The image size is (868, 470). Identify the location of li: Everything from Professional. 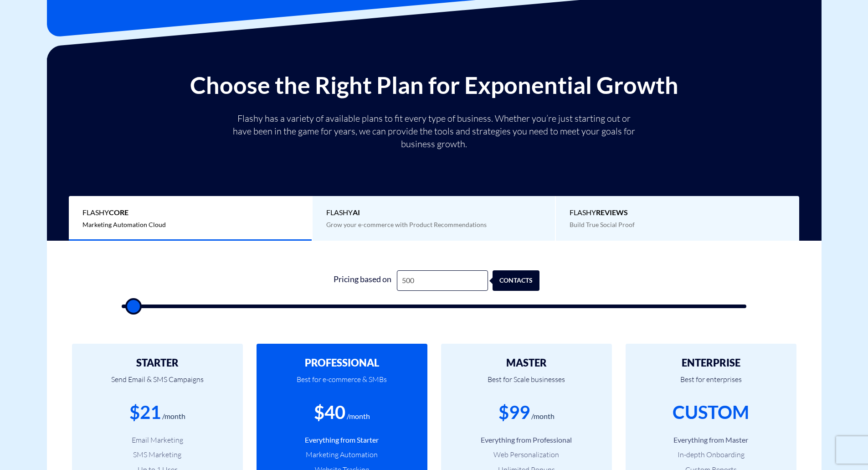
(526, 440).